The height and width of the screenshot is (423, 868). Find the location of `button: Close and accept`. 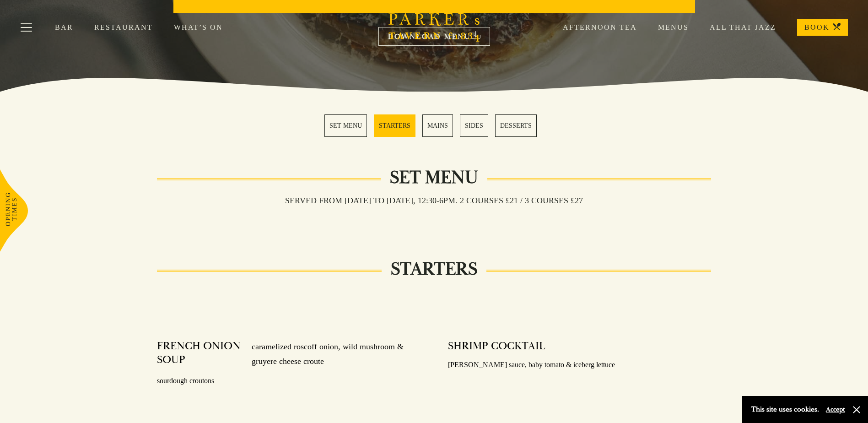

button: Close and accept is located at coordinates (857, 410).